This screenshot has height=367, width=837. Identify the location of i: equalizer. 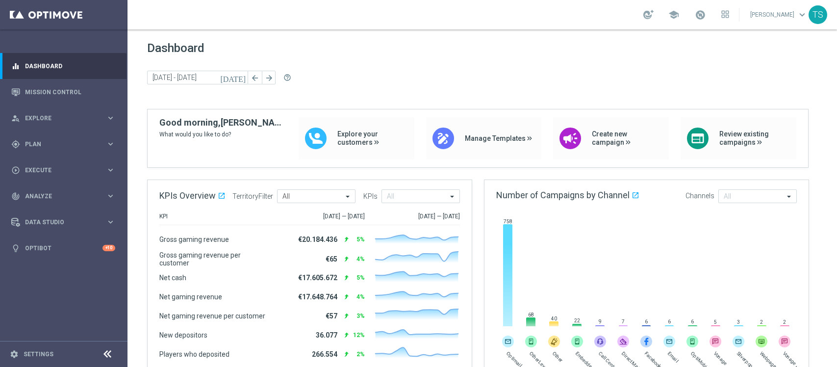
(16, 66).